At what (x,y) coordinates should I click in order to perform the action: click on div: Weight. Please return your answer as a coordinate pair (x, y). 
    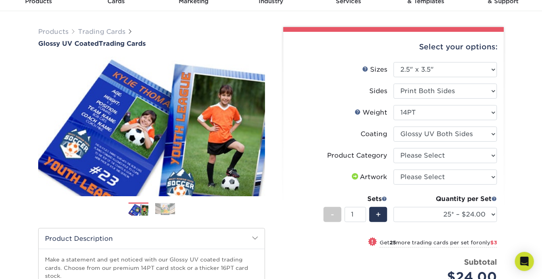
    Looking at the image, I should click on (371, 113).